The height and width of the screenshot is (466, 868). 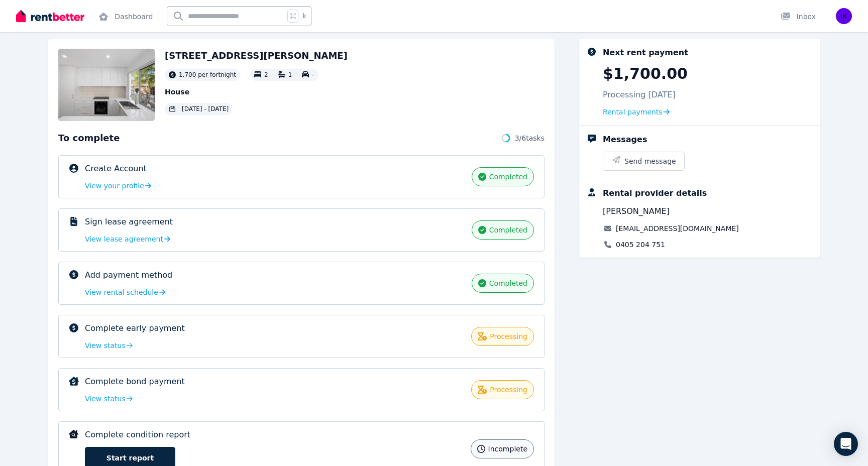 What do you see at coordinates (266, 75) in the screenshot?
I see `span: 2` at bounding box center [266, 75].